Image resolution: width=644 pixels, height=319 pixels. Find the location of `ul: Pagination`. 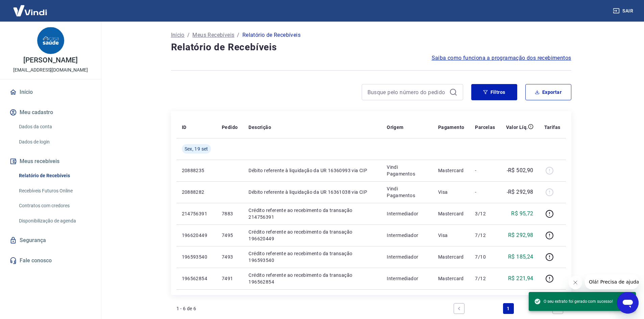

ul: Pagination is located at coordinates (509, 309).